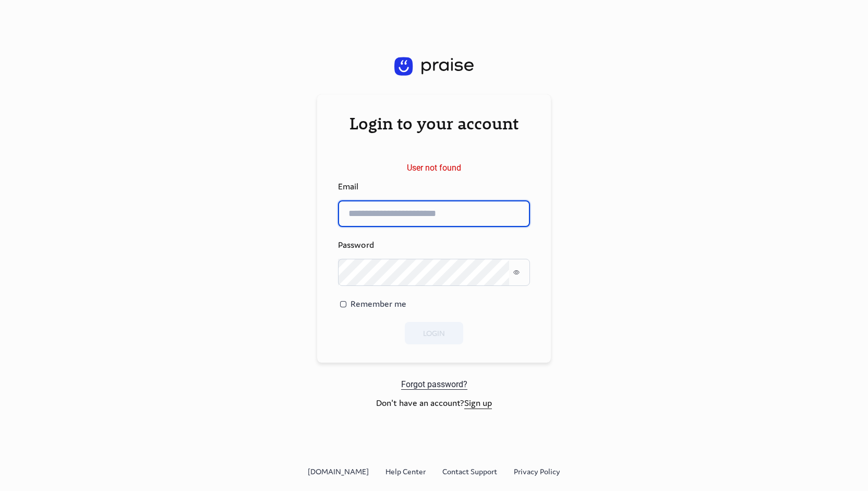  Describe the element at coordinates (434, 187) in the screenshot. I see `div: Email` at that location.